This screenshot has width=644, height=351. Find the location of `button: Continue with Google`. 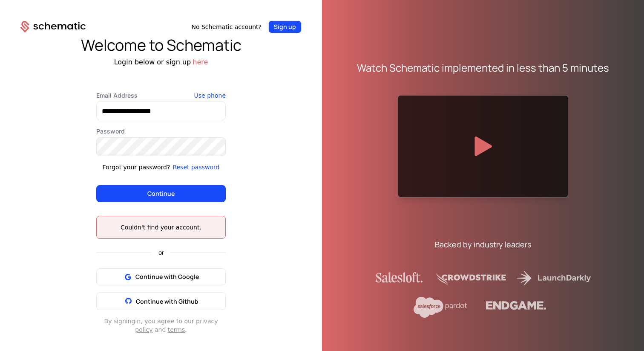

button: Continue with Google is located at coordinates (161, 277).